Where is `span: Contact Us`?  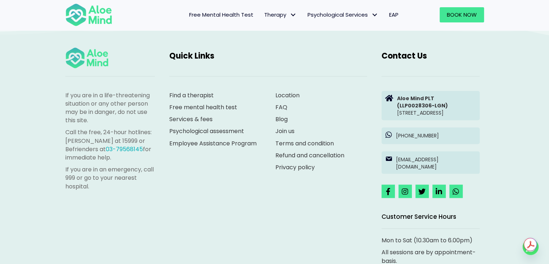
span: Contact Us is located at coordinates (404, 56).